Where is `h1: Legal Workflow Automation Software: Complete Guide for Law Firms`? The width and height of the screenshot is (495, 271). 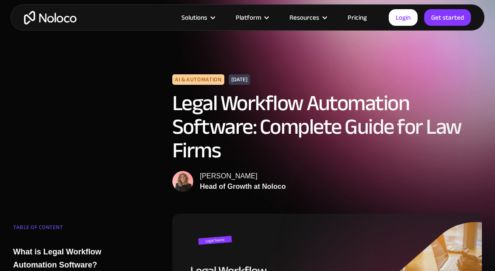 h1: Legal Workflow Automation Software: Complete Guide for Law Firms is located at coordinates (327, 127).